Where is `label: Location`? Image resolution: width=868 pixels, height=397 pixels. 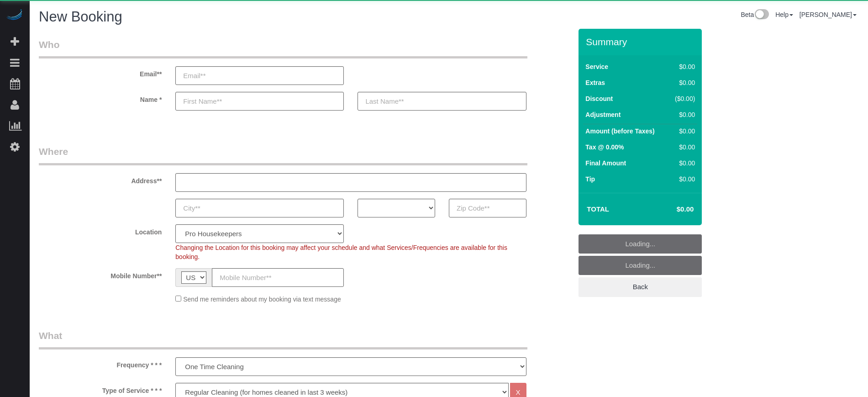
label: Location is located at coordinates (100, 230).